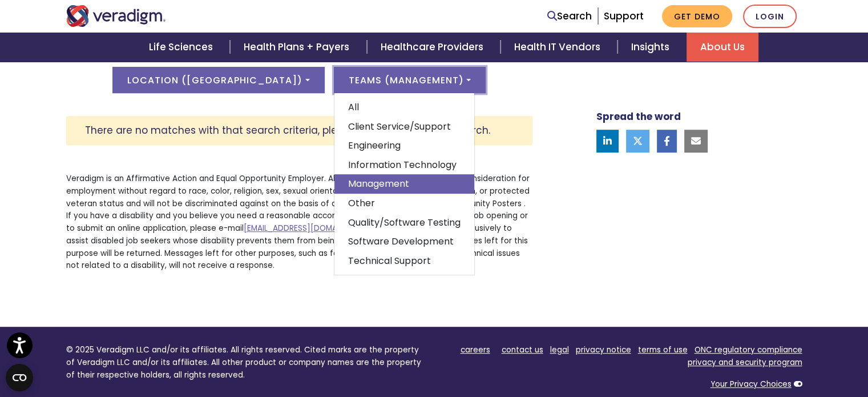 The width and height of the screenshot is (868, 397). I want to click on p: © 2025 Veradigm LLC and/or its affiliates. All rights reserved. Cited marks are the property of V..., so click(246, 362).